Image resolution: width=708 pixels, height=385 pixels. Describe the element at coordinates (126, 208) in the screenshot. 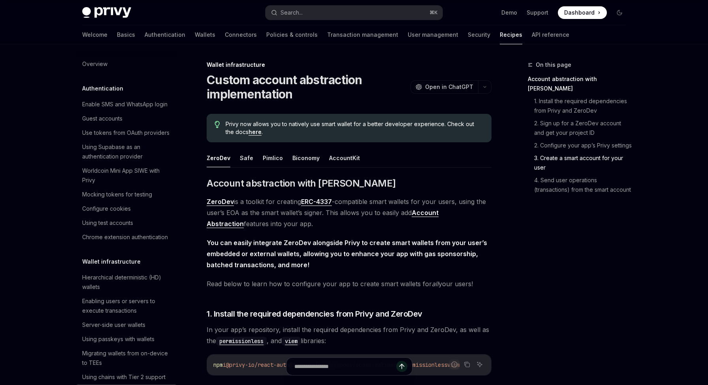

I see `a: Configure cookies` at that location.